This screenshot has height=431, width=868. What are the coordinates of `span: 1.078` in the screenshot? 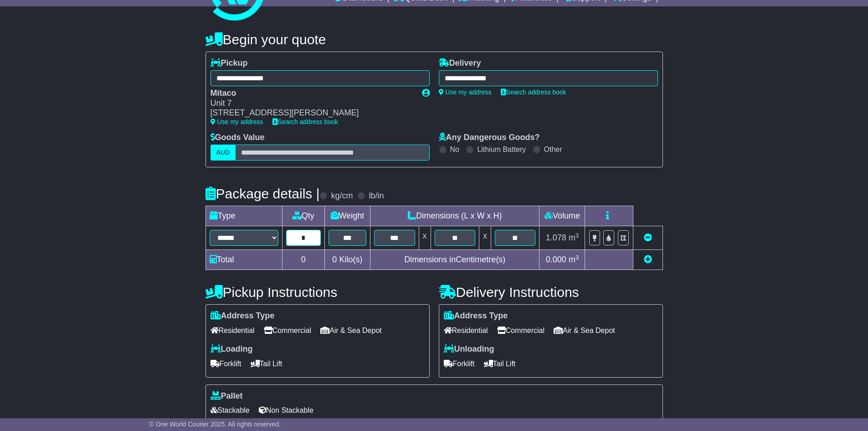 It's located at (556, 238).